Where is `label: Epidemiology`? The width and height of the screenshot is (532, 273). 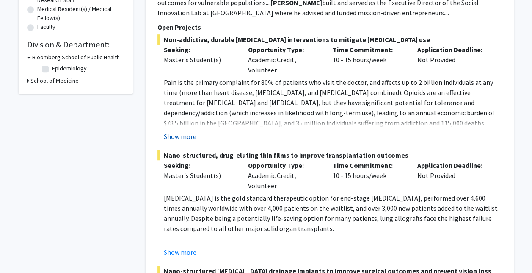 label: Epidemiology is located at coordinates (69, 68).